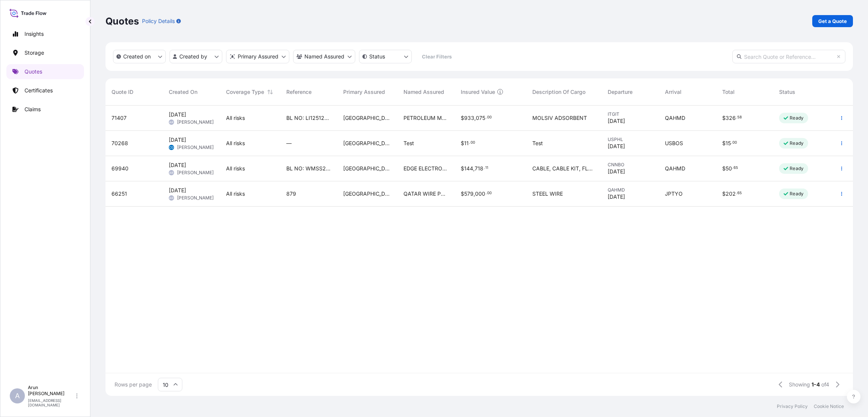 This screenshot has width=868, height=417. What do you see at coordinates (559, 92) in the screenshot?
I see `span: Description Of Cargo` at bounding box center [559, 92].